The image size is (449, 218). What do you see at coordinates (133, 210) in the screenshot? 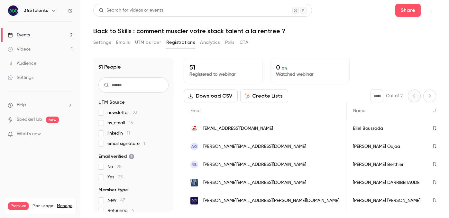
I see `span: 4` at bounding box center [133, 210].